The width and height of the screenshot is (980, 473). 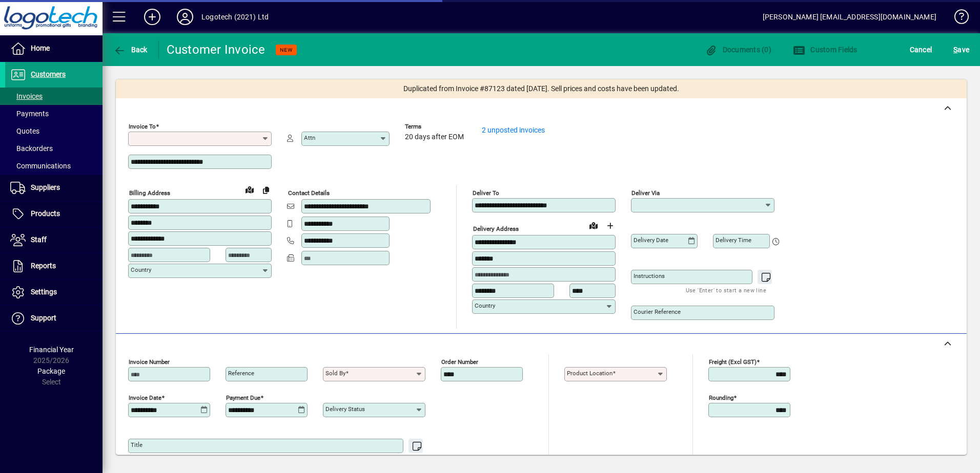 What do you see at coordinates (145, 398) in the screenshot?
I see `mat-label: Invoice date` at bounding box center [145, 398].